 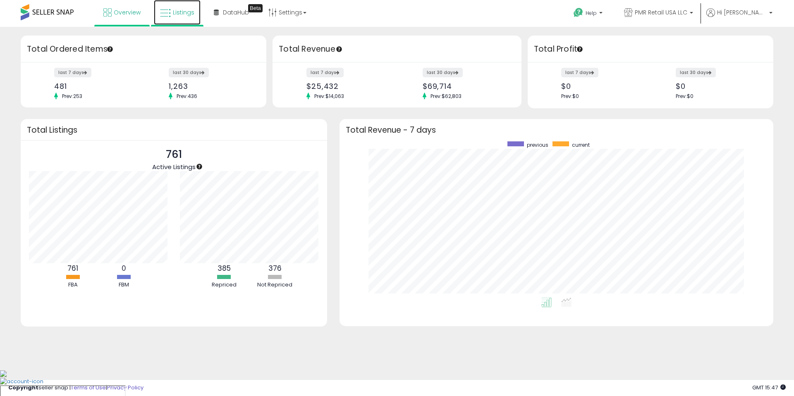 What do you see at coordinates (465, 86) in the screenshot?
I see `div: $69,714` at bounding box center [465, 86].